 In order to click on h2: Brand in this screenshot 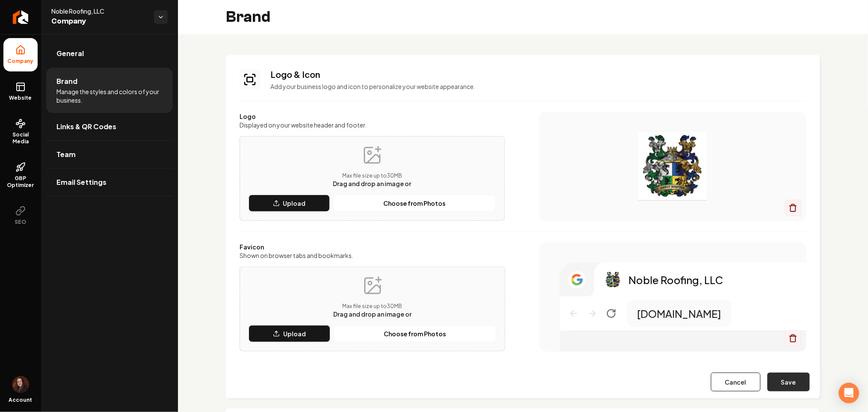, I will do `click(248, 17)`.